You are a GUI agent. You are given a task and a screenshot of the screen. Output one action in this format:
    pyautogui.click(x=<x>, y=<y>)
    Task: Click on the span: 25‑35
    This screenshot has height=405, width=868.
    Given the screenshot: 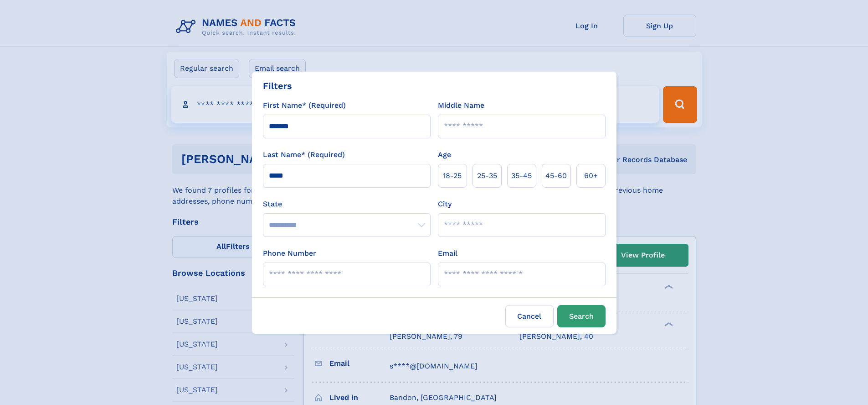 What is the action you would take?
    pyautogui.click(x=487, y=176)
    